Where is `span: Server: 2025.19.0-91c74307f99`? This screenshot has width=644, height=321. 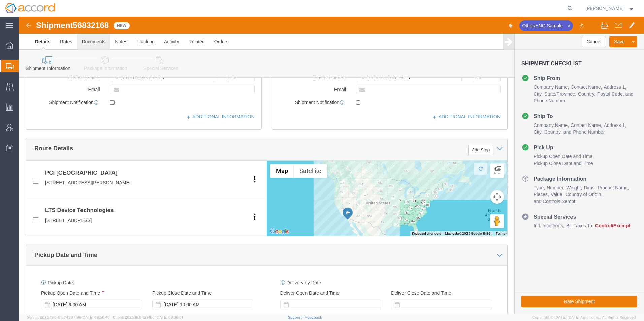 span: Server: 2025.19.0-91c74307f99 is located at coordinates (69, 317).